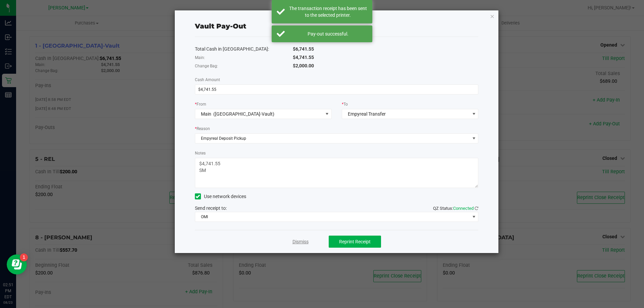 Image resolution: width=644 pixels, height=308 pixels. I want to click on label: Notes, so click(200, 153).